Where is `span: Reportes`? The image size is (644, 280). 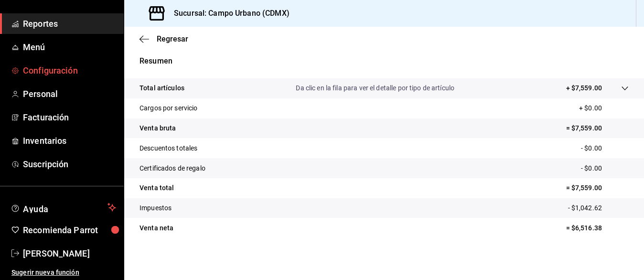 span: Reportes is located at coordinates (69, 23).